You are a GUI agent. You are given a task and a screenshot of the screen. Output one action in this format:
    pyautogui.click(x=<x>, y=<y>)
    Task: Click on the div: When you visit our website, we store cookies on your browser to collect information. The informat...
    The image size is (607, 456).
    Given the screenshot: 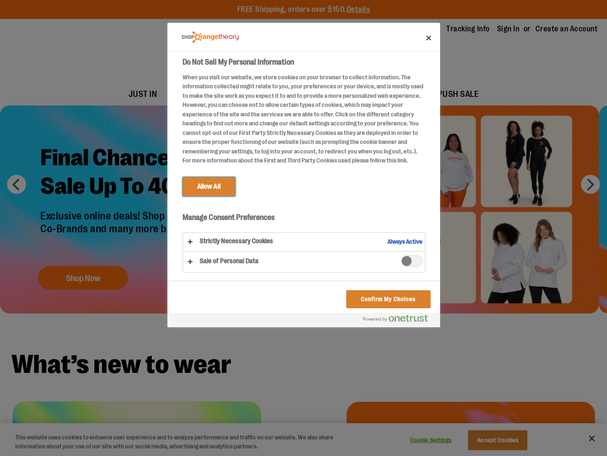 What is the action you would take?
    pyautogui.click(x=304, y=119)
    